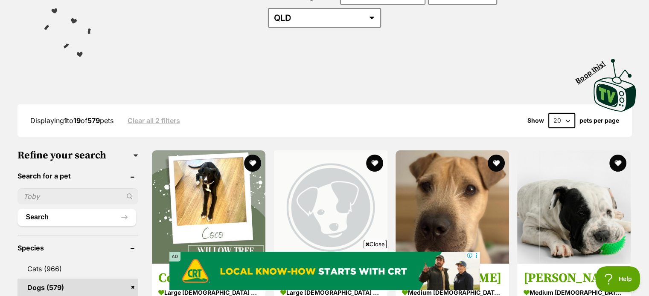 Image resolution: width=649 pixels, height=296 pixels. Describe the element at coordinates (78, 248) in the screenshot. I see `header: Species` at that location.